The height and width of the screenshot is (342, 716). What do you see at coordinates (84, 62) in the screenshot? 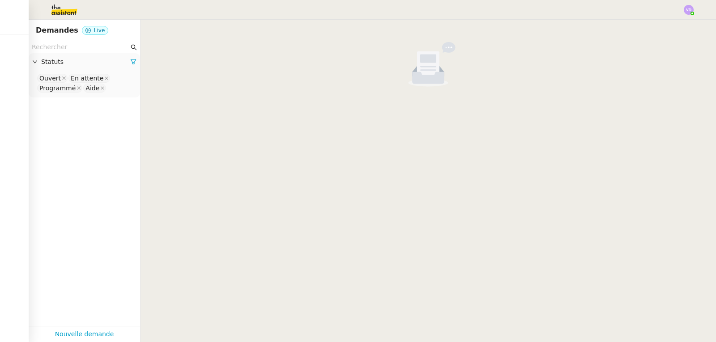
I see `div: Statuts` at bounding box center [84, 62].